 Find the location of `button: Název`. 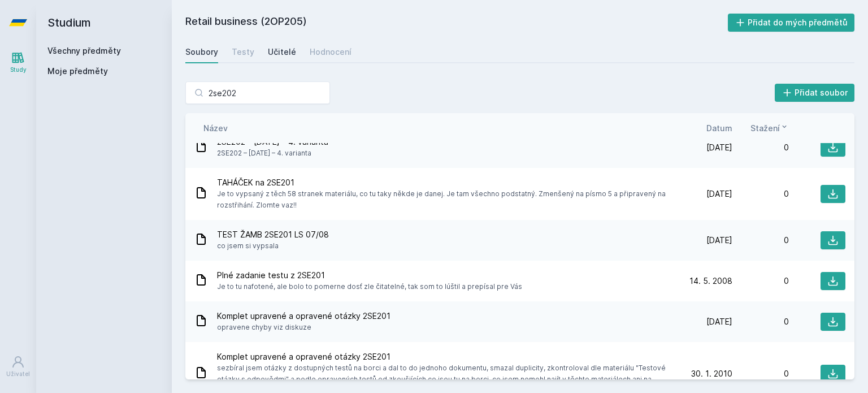

button: Název is located at coordinates (215, 128).